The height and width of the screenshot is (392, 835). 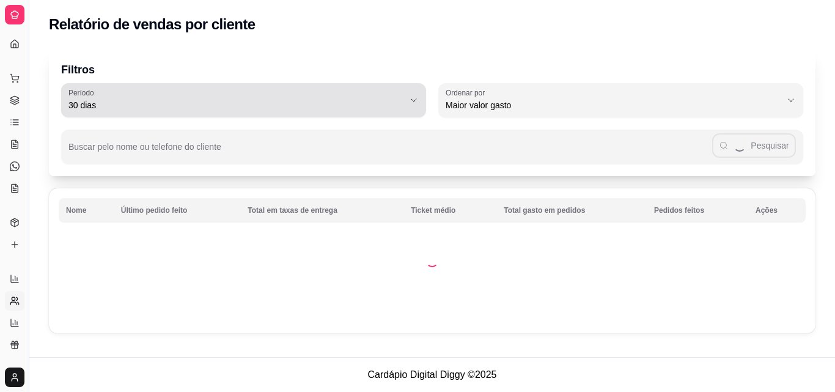 I want to click on button: Período30 dias, so click(x=243, y=100).